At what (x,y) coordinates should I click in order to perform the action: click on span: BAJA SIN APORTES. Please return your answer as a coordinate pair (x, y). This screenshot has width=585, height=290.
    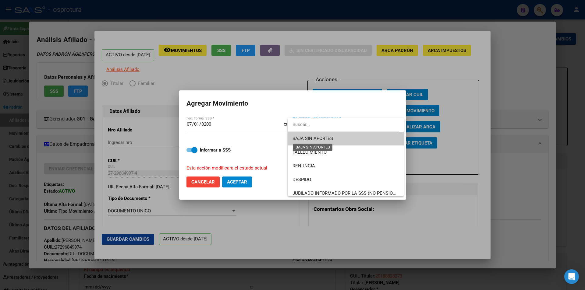
    Looking at the image, I should click on (312, 139).